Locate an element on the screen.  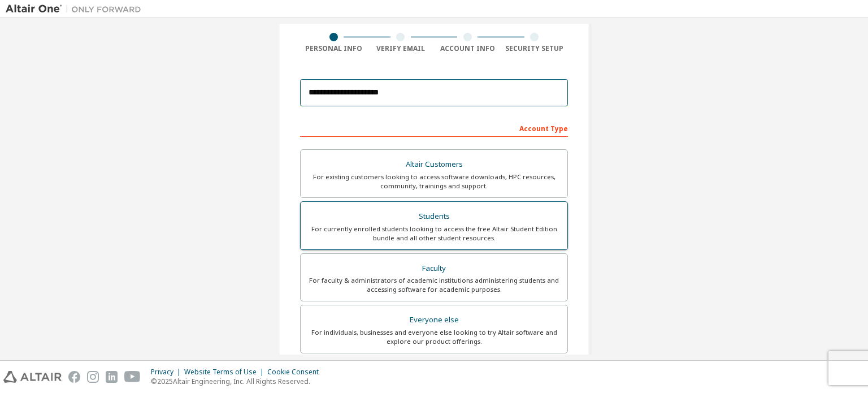
div: Cookie Consent is located at coordinates (296, 372).